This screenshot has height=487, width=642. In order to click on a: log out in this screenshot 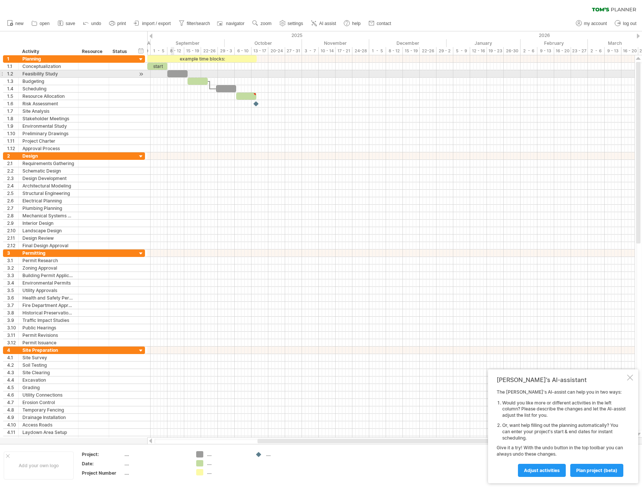, I will do `click(625, 24)`.